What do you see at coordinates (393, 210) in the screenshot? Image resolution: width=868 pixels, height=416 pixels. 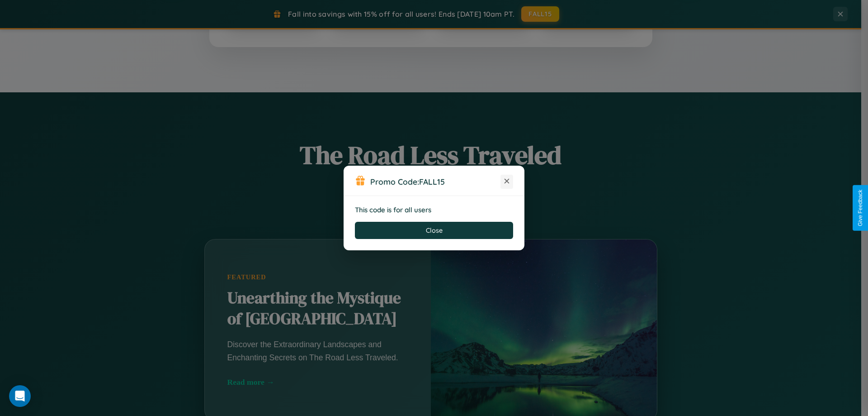 I see `strong: This code is for all users` at bounding box center [393, 210].